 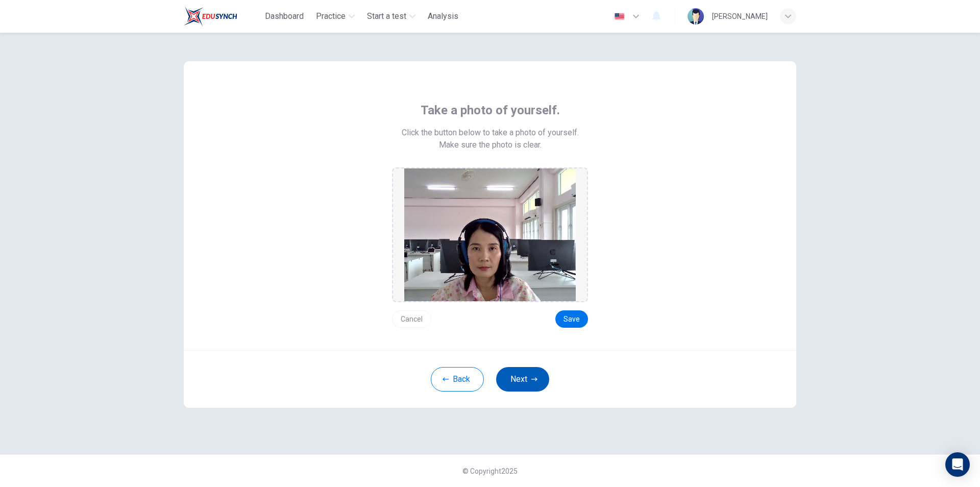 What do you see at coordinates (284, 17) in the screenshot?
I see `a: Dashboard` at bounding box center [284, 17].